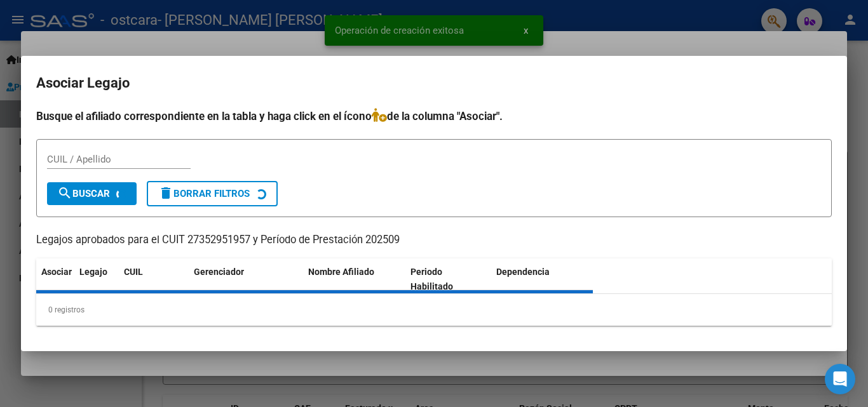 The height and width of the screenshot is (407, 868). Describe the element at coordinates (154, 280) in the screenshot. I see `datatable-header-cell: CUIL` at that location.